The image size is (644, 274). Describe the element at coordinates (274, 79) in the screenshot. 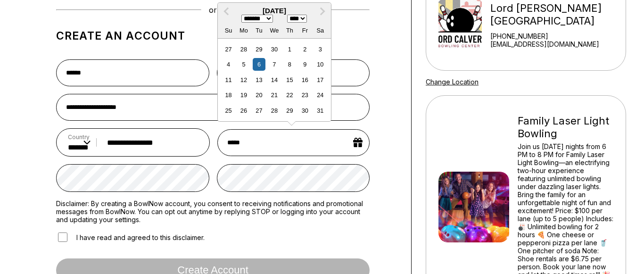

I see `div: Choose Wednesday, May 14th, 2025` at that location.